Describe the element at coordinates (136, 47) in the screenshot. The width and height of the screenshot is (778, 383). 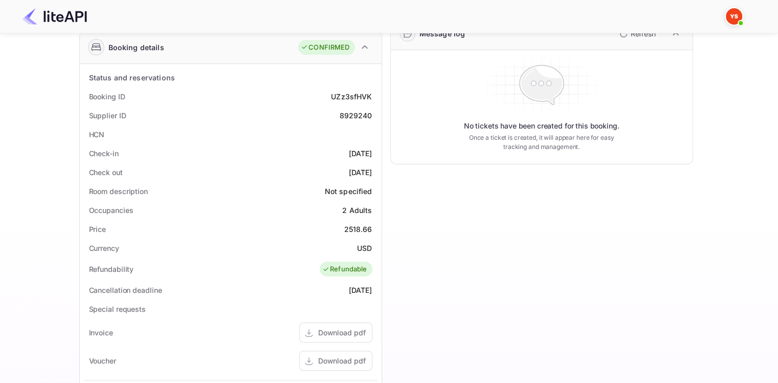
I see `div: Booking details` at that location.